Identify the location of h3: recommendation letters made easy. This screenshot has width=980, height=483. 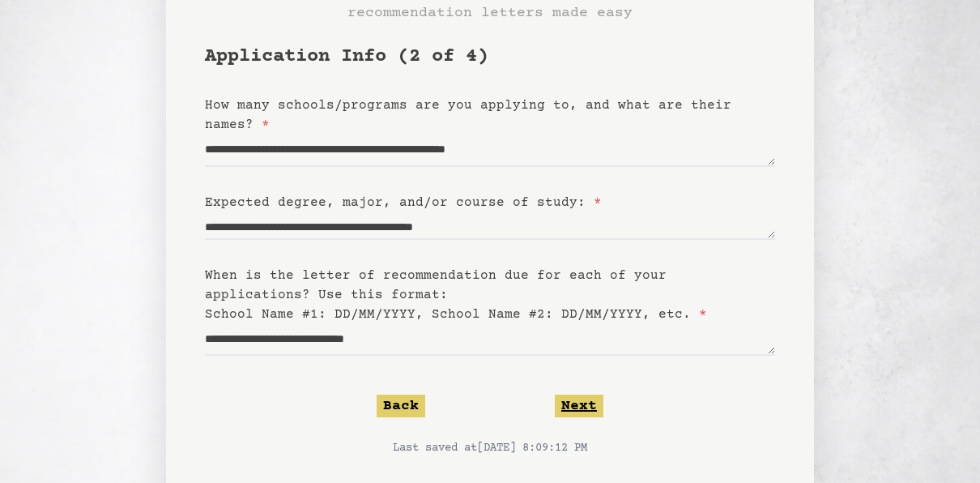
(490, 13).